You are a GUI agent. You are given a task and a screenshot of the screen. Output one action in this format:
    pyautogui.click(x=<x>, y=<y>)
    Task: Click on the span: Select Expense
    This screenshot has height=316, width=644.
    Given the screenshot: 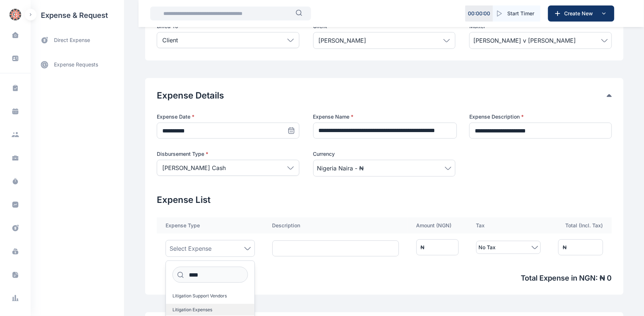 What is the action you would take?
    pyautogui.click(x=190, y=248)
    